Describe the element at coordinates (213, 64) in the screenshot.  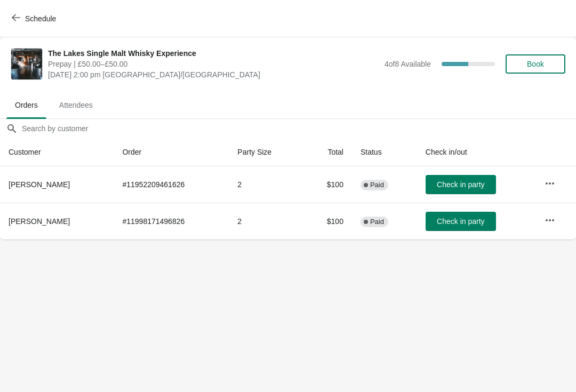
I see `span: Prepay | £50.00–£50.00` at that location.